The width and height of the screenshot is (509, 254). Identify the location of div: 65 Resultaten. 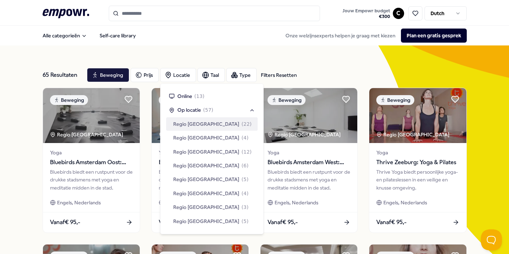
(62, 75).